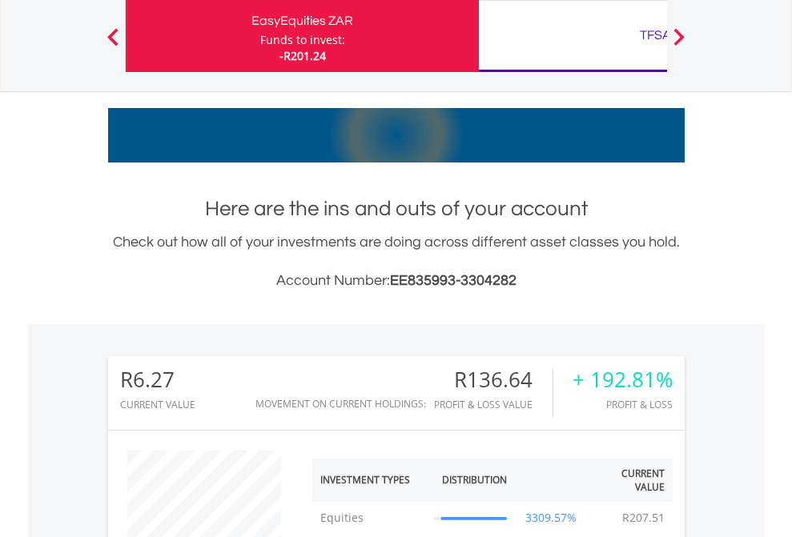  Describe the element at coordinates (453, 280) in the screenshot. I see `span: EE835993-3304282` at that location.